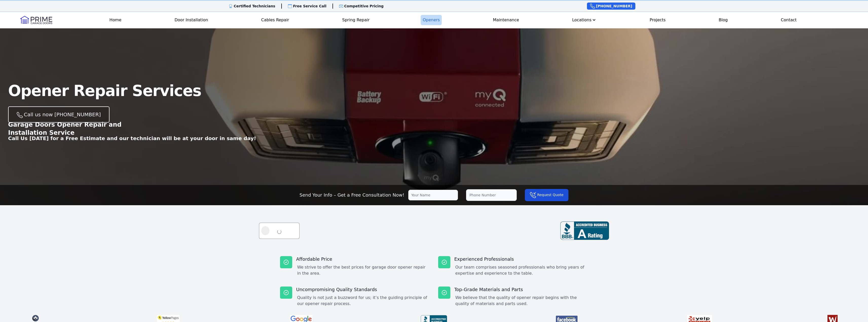 Image resolution: width=868 pixels, height=322 pixels. What do you see at coordinates (356, 20) in the screenshot?
I see `a: Spring Repair` at bounding box center [356, 20].